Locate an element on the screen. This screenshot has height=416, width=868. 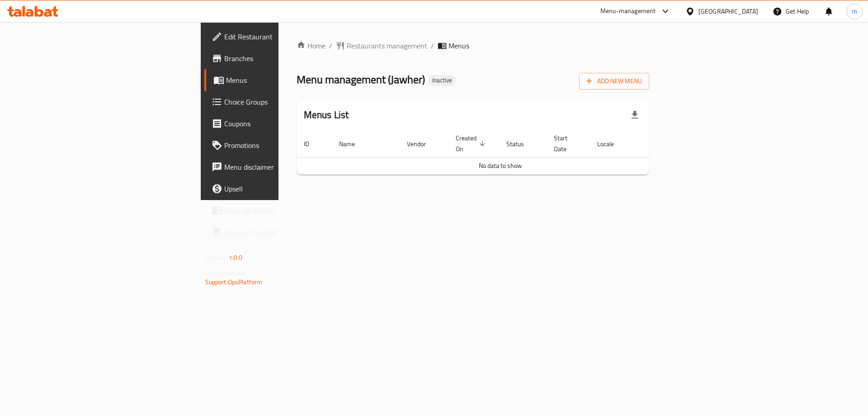
span: 1.0.0 is located at coordinates (235, 257).